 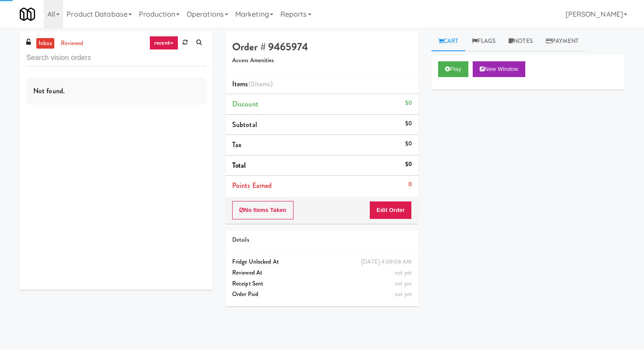 I want to click on span: Subtotal, so click(x=244, y=124).